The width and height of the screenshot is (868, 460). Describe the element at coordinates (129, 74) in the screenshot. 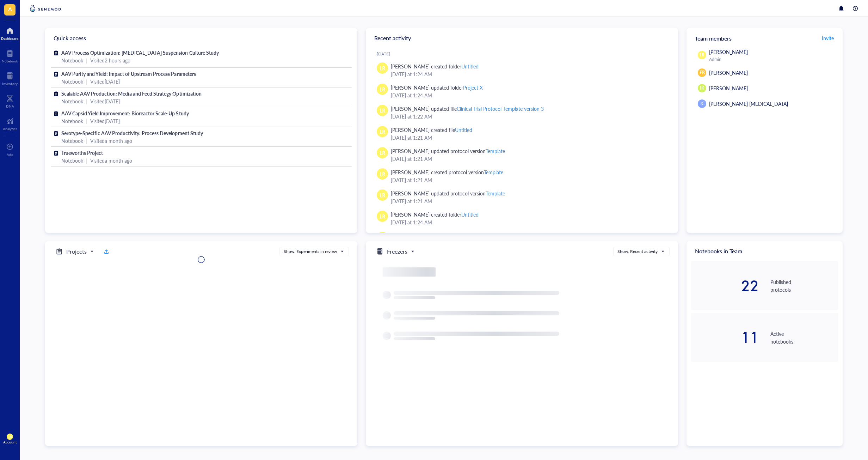

I see `span: AAV Purity and Yield: Impact of Upstream Process Parameters` at that location.